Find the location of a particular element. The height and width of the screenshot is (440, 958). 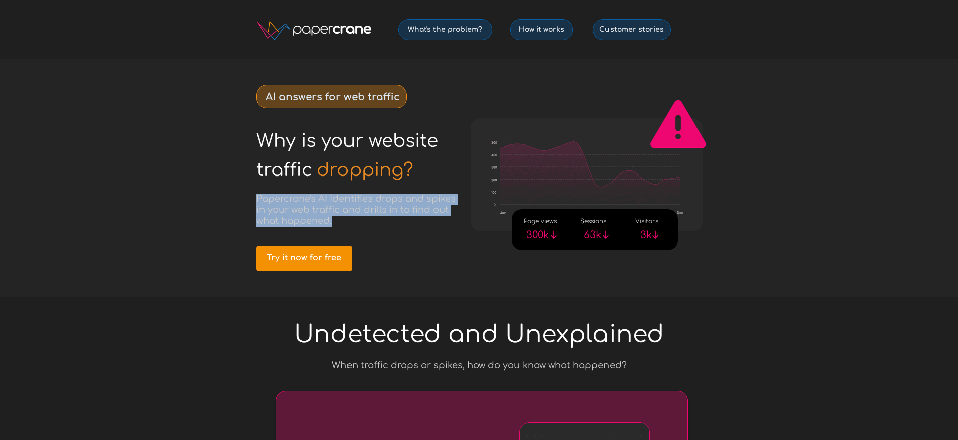

span: Undetected and Unexplained is located at coordinates (479, 335).